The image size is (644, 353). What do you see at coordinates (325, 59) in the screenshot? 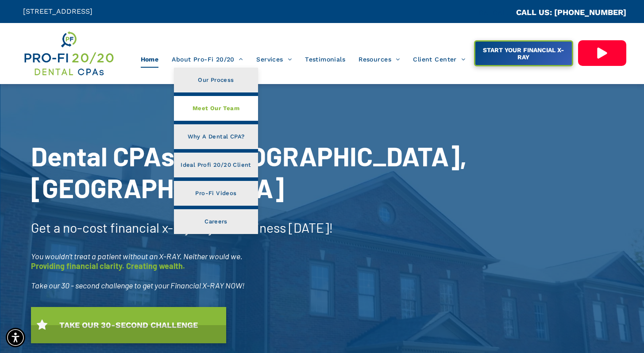
I see `a: Testimonials` at bounding box center [325, 59].